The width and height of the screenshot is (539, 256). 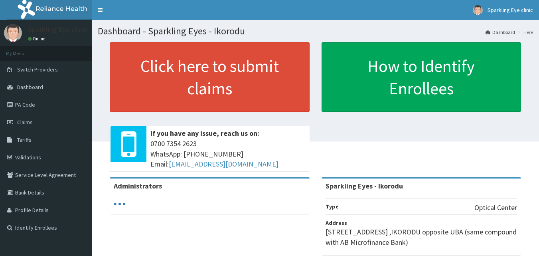 What do you see at coordinates (511, 10) in the screenshot?
I see `span: Sparkling Eye clinic` at bounding box center [511, 10].